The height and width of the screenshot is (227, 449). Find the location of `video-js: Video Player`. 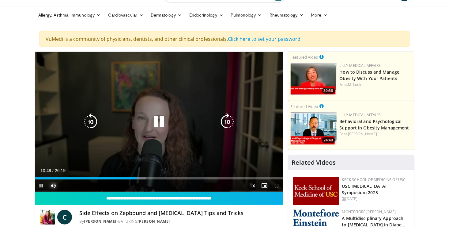

video-js: Video Player is located at coordinates (159, 122).